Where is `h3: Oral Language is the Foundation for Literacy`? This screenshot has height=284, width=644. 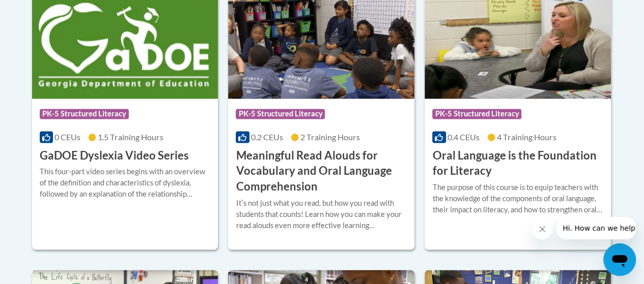
h3: Oral Language is the Foundation for Literacy is located at coordinates (518, 164).